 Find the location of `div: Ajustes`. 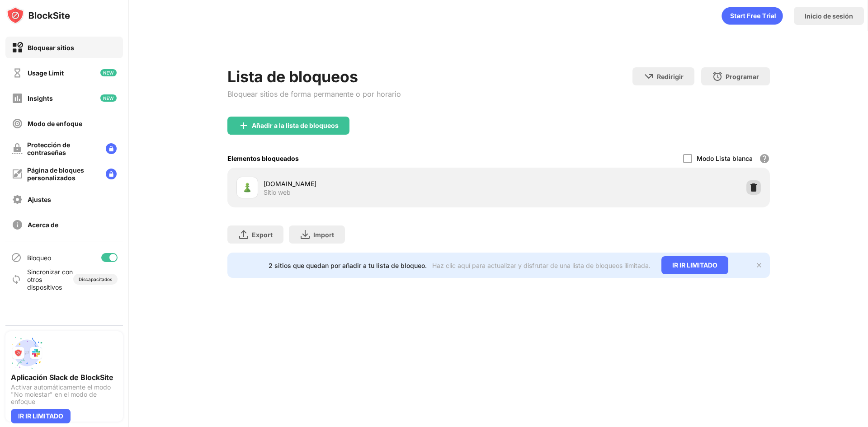

div: Ajustes is located at coordinates (39, 200).